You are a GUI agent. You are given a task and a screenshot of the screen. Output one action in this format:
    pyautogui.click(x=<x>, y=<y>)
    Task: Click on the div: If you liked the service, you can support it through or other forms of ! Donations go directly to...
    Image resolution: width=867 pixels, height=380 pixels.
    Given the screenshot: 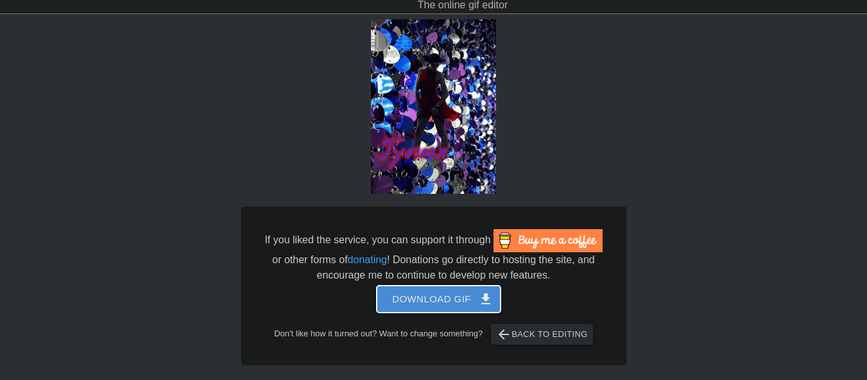 What is the action you would take?
    pyautogui.click(x=434, y=256)
    